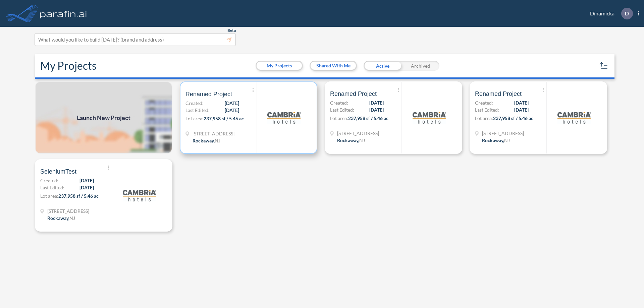 This screenshot has width=644, height=308. I want to click on span: SeleniumTest, so click(58, 172).